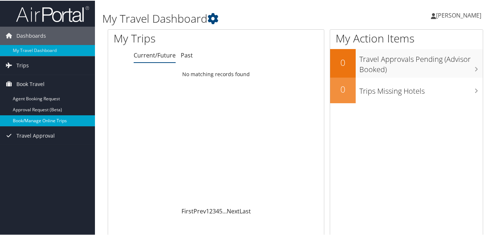 The height and width of the screenshot is (235, 493). I want to click on td: No matching records found, so click(216, 73).